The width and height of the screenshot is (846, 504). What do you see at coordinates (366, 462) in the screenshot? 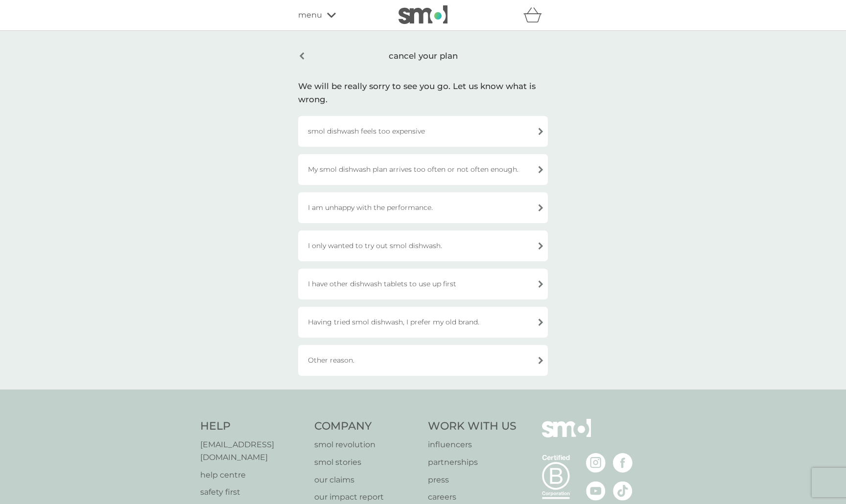
I see `a: smol stories` at bounding box center [366, 462].